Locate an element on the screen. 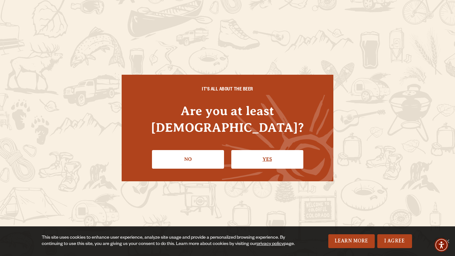 This screenshot has height=256, width=455. a: I Agree is located at coordinates (395, 242).